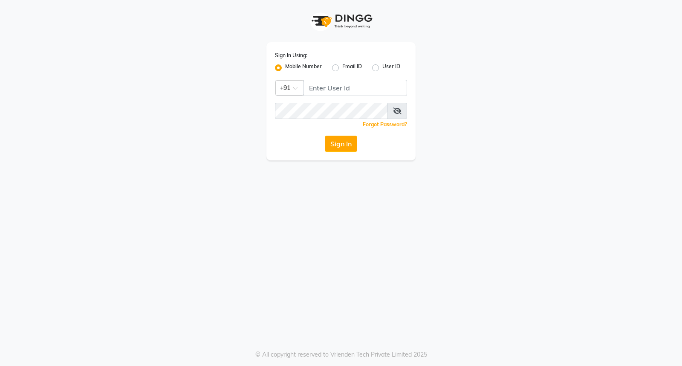 This screenshot has width=682, height=366. Describe the element at coordinates (385, 124) in the screenshot. I see `a: Forgot Password?` at that location.